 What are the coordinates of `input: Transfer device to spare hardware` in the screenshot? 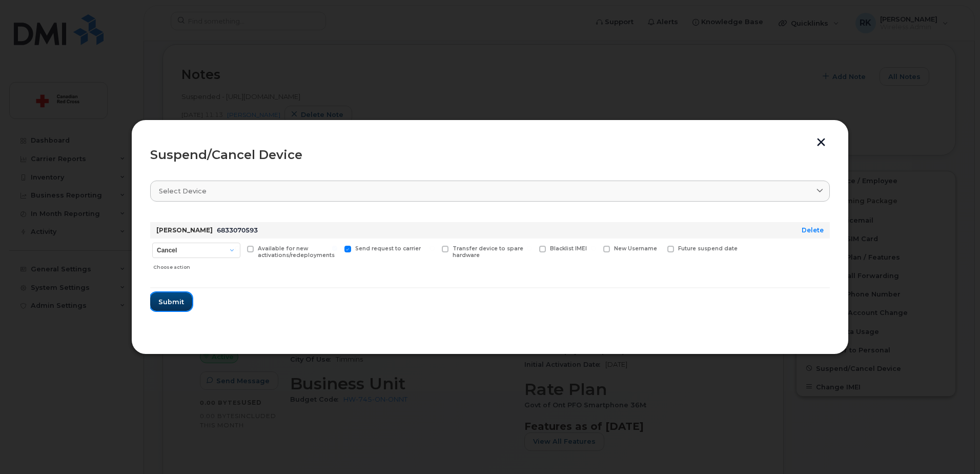 It's located at (432, 248).